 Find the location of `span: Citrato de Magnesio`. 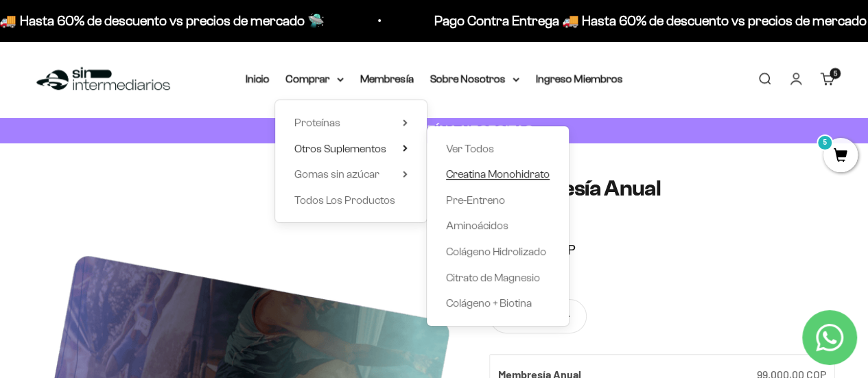

span: Citrato de Magnesio is located at coordinates (493, 277).